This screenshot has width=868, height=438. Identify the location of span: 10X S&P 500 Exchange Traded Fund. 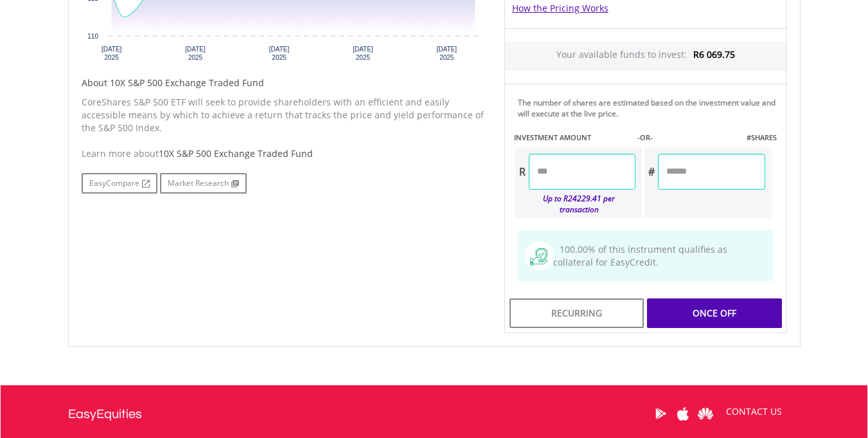
(236, 153).